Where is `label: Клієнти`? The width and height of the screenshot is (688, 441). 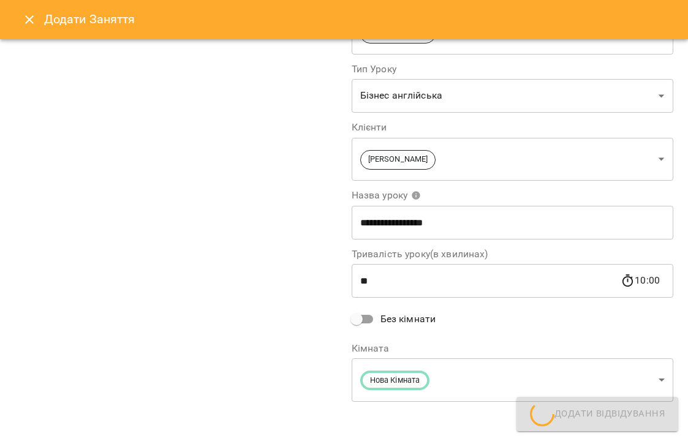 label: Клієнти is located at coordinates (513, 127).